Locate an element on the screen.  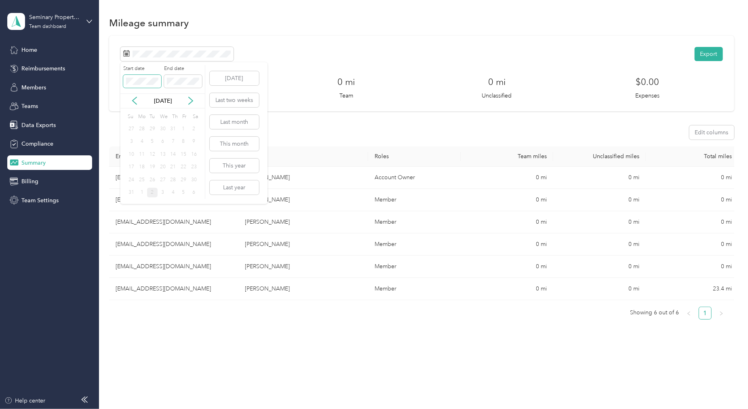
th: Roles is located at coordinates (414, 156).